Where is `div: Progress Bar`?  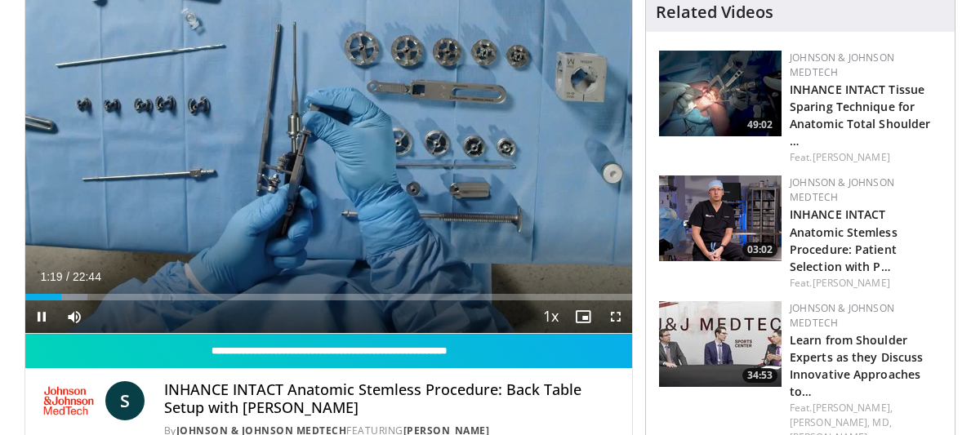
div: Progress Bar is located at coordinates (329, 297).